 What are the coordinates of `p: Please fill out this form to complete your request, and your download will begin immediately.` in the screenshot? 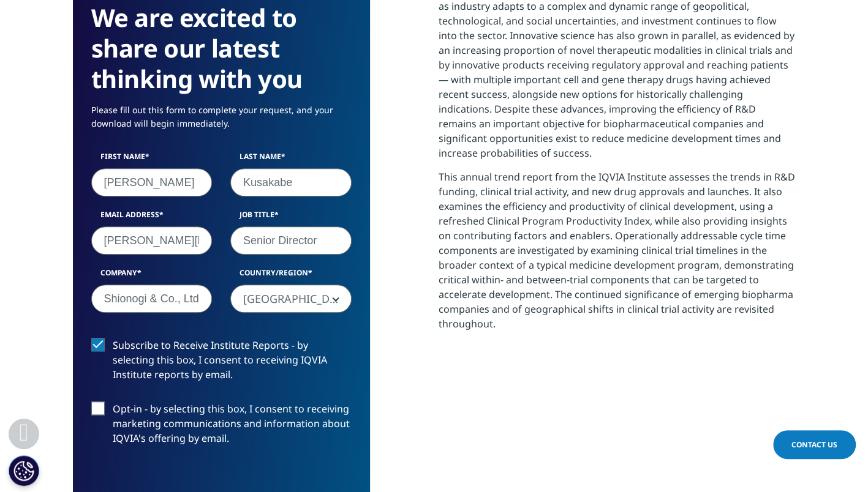 It's located at (221, 121).